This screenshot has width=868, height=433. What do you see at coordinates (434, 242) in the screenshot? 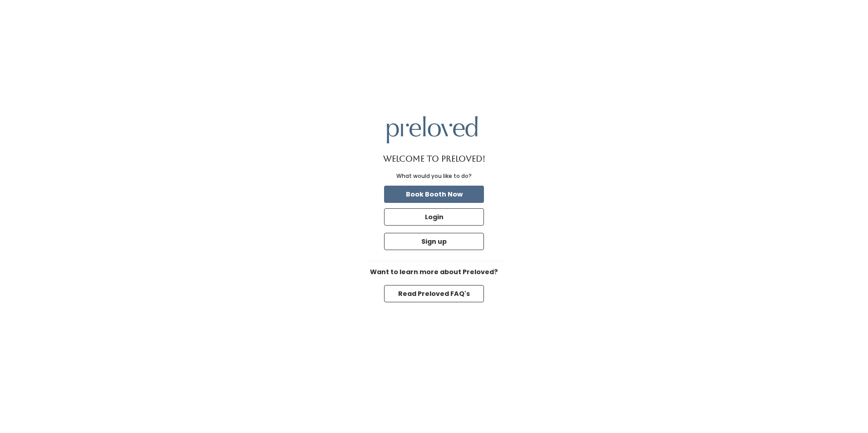
I see `button: Sign up` at bounding box center [434, 242].